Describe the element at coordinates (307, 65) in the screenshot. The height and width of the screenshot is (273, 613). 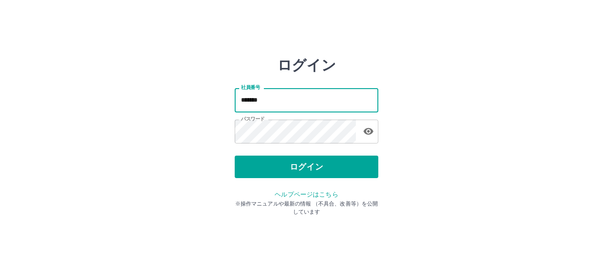
I see `h2: ログイン` at that location.